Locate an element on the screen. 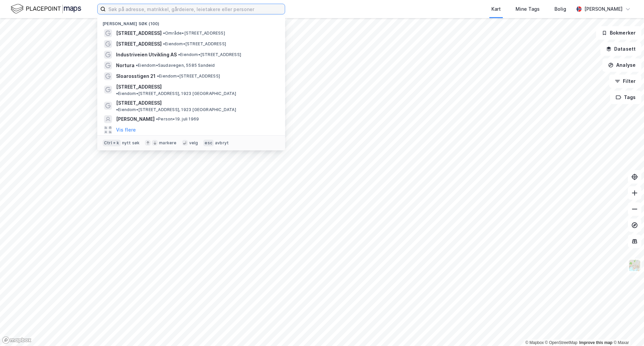 The width and height of the screenshot is (644, 346). div: Ctrl + k is located at coordinates (111, 143).